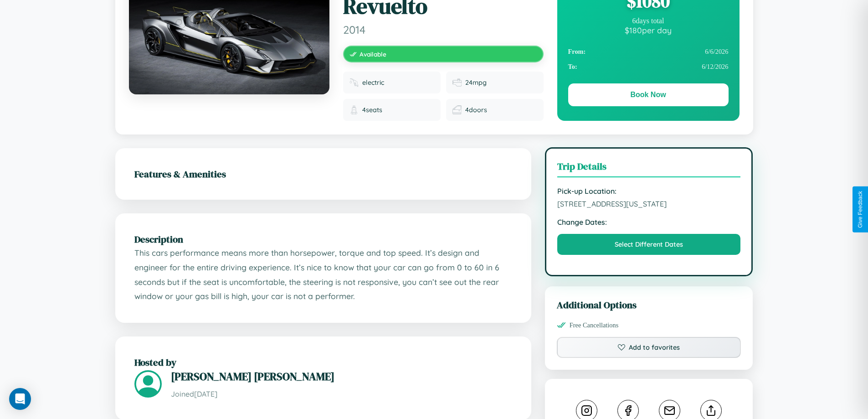 This screenshot has height=419, width=868. I want to click on span: 24 mpg, so click(476, 82).